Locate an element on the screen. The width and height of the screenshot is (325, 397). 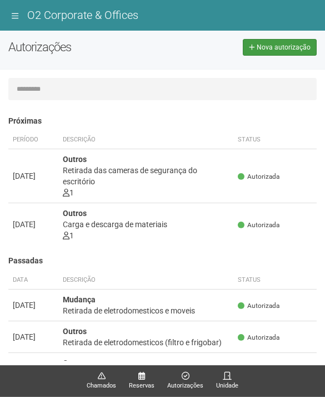
h2: Autorizações is located at coordinates (81, 47).